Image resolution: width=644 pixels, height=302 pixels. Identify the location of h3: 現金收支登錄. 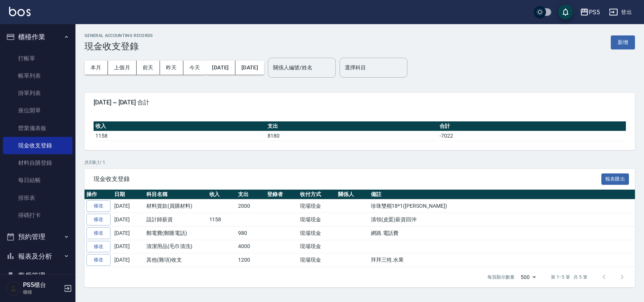
(119, 46).